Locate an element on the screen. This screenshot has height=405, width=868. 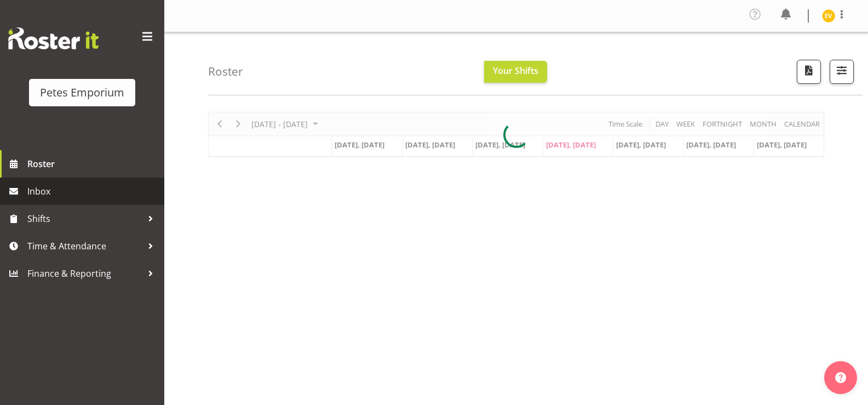
button: Your Shifts is located at coordinates (515, 71).